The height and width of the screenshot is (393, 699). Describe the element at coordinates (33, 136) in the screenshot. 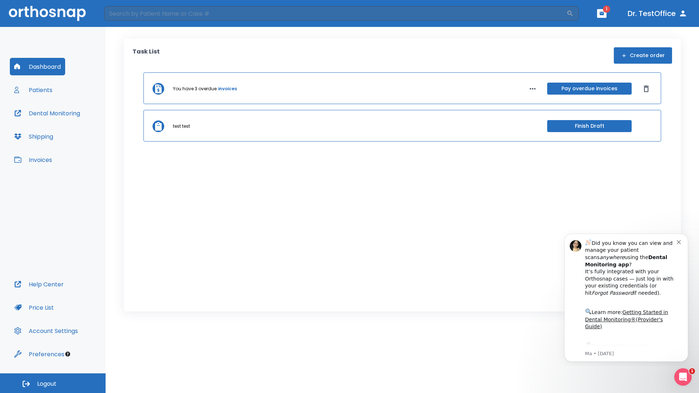

I see `button: Shipping` at that location.